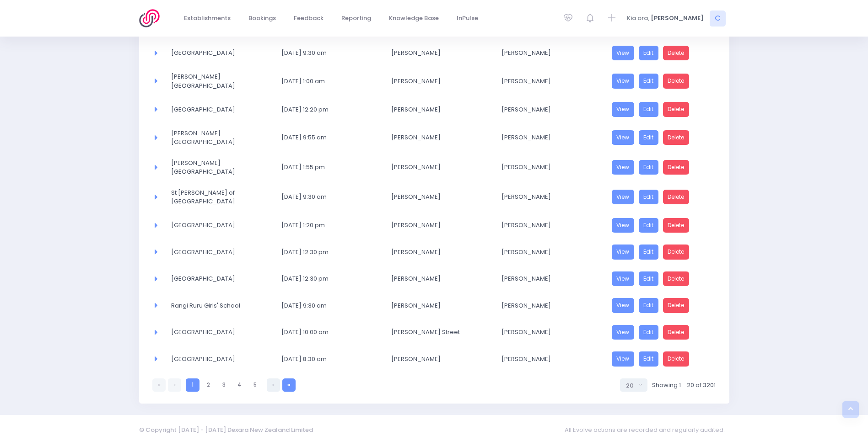  What do you see at coordinates (220, 252) in the screenshot?
I see `td: Kingslea School` at bounding box center [220, 252].